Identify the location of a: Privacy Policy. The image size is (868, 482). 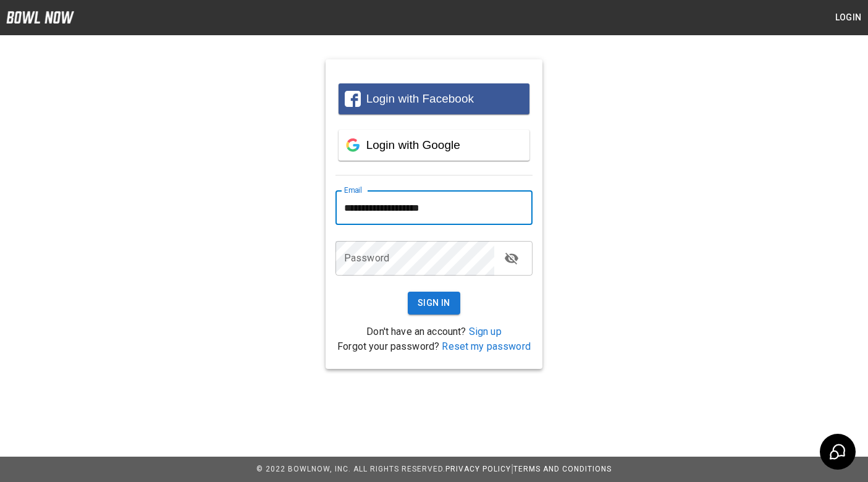
(478, 468).